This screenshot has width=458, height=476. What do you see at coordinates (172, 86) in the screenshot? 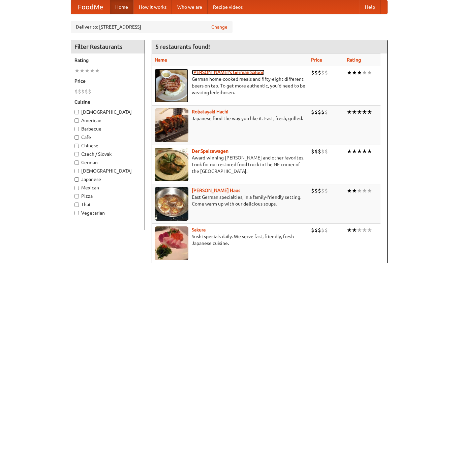
I see `img: esthers.jpg` at bounding box center [172, 86].